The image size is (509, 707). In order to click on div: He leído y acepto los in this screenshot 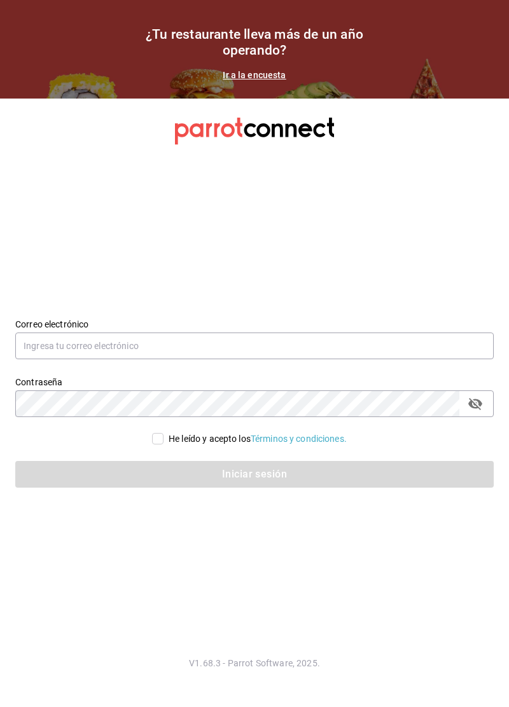, I will do `click(258, 439)`.